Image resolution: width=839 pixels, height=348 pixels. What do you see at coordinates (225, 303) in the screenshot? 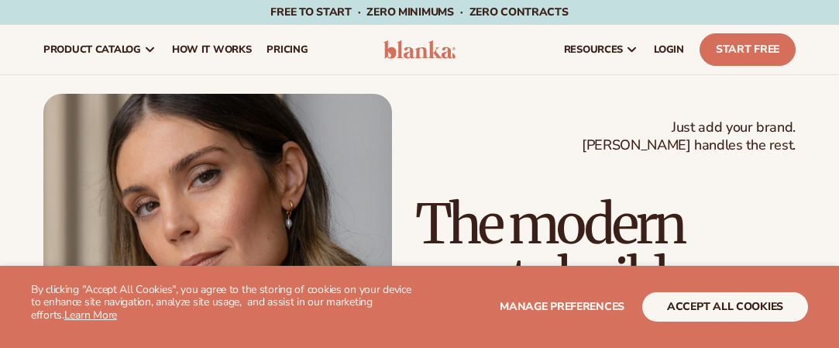
I see `p: By clicking "Accept All Cookies", you agree to the storing of cookies on your device to enhance s...` at bounding box center [225, 303].